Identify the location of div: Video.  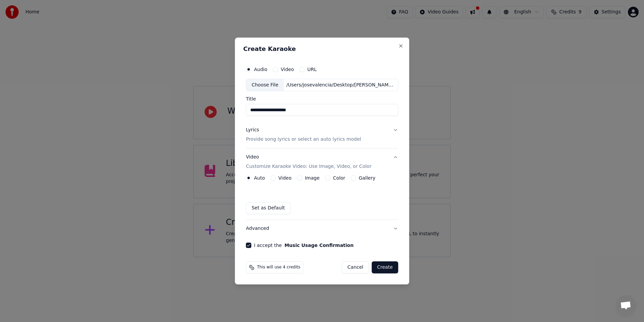
(309, 162).